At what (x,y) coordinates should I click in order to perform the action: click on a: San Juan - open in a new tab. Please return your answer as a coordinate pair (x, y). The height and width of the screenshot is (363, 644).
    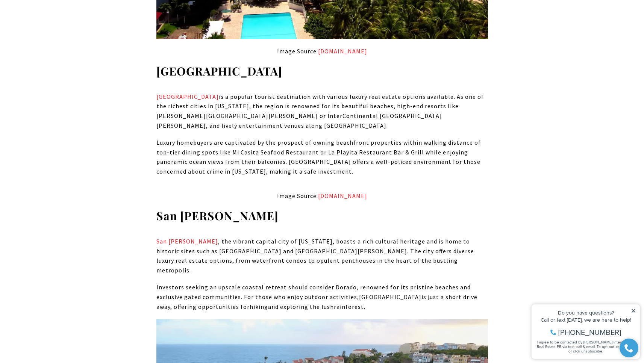
    Looking at the image, I should click on (187, 241).